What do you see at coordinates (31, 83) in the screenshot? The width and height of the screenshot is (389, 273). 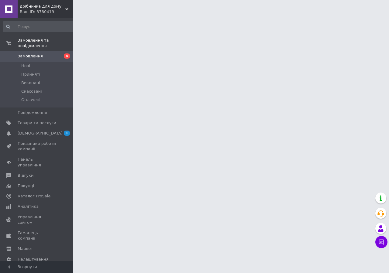 I see `span: Виконані` at bounding box center [31, 83].